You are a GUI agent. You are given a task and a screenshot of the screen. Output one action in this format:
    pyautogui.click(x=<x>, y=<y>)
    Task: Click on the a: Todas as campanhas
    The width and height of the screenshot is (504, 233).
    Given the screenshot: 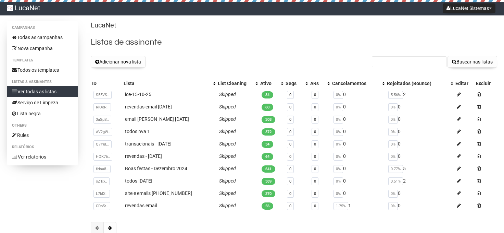 What is the action you would take?
    pyautogui.click(x=42, y=37)
    